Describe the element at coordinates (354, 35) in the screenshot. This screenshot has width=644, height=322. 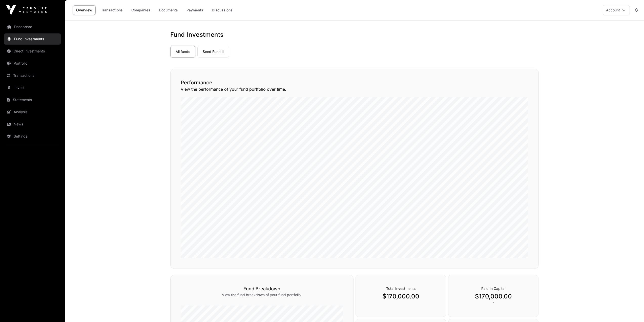
I see `h1: Fund Investments` at that location.